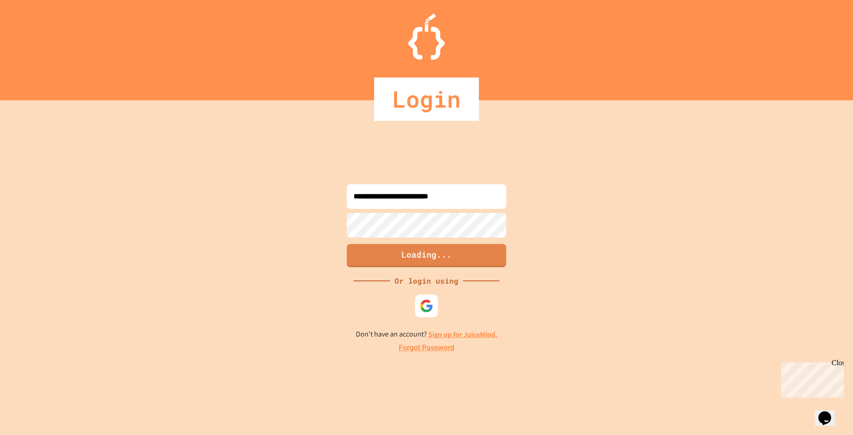 This screenshot has width=853, height=435. What do you see at coordinates (427, 306) in the screenshot?
I see `img: google-icon.svg` at bounding box center [427, 306].